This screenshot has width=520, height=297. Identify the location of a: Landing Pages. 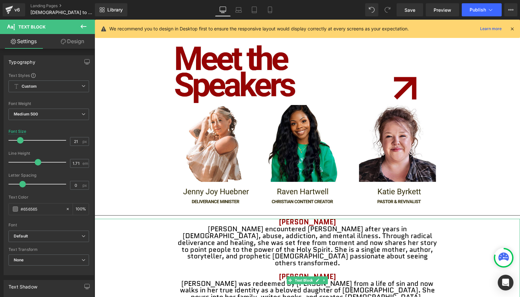
(68, 6).